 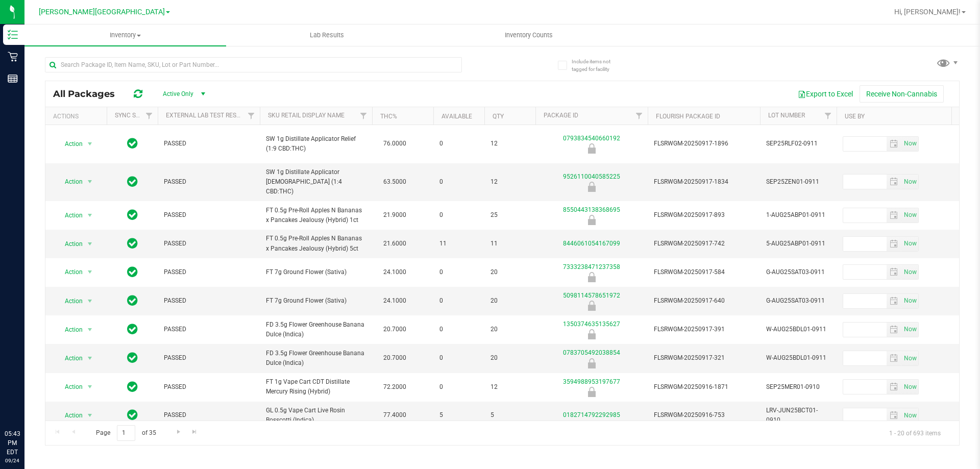 I want to click on a: Sync Status, so click(x=134, y=115).